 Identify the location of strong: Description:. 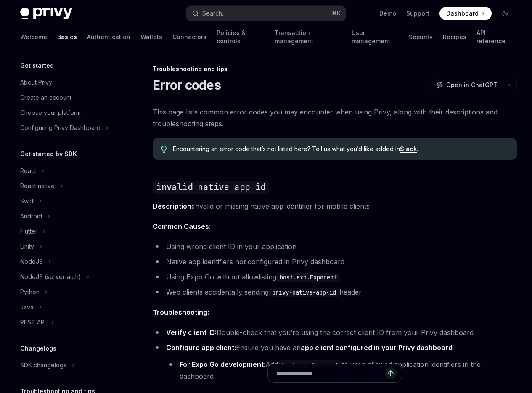
(173, 206).